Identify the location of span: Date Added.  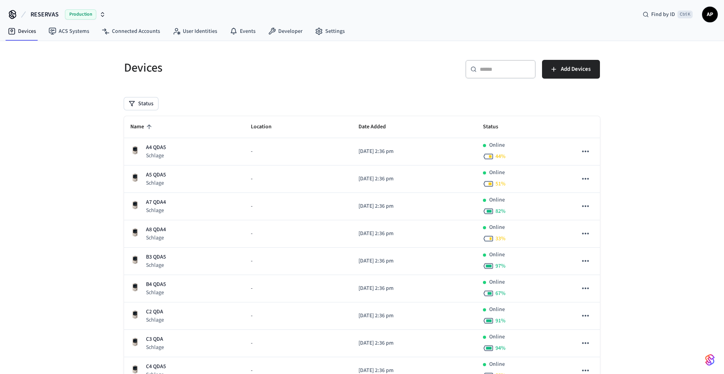
(377, 127).